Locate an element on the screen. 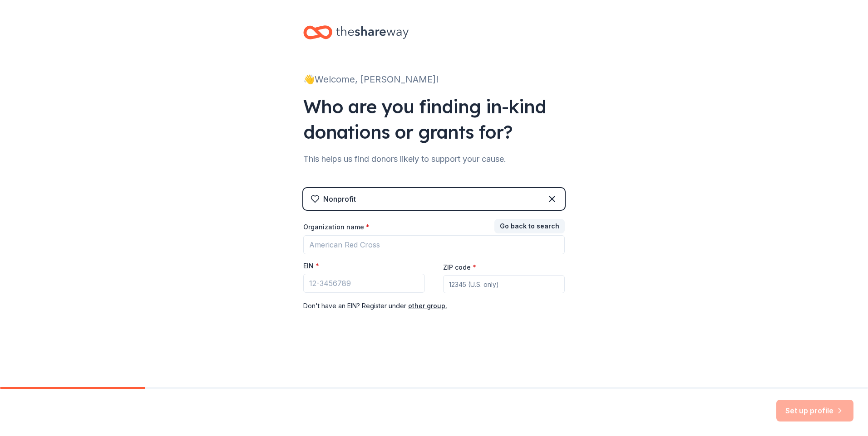 Image resolution: width=868 pixels, height=436 pixels. div: This helps us find donors likely to support your cause. is located at coordinates (434, 159).